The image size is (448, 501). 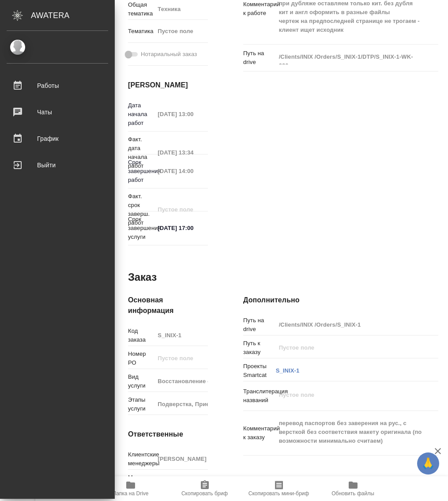 What do you see at coordinates (259, 348) in the screenshot?
I see `p: Путь к заказу` at bounding box center [259, 348].